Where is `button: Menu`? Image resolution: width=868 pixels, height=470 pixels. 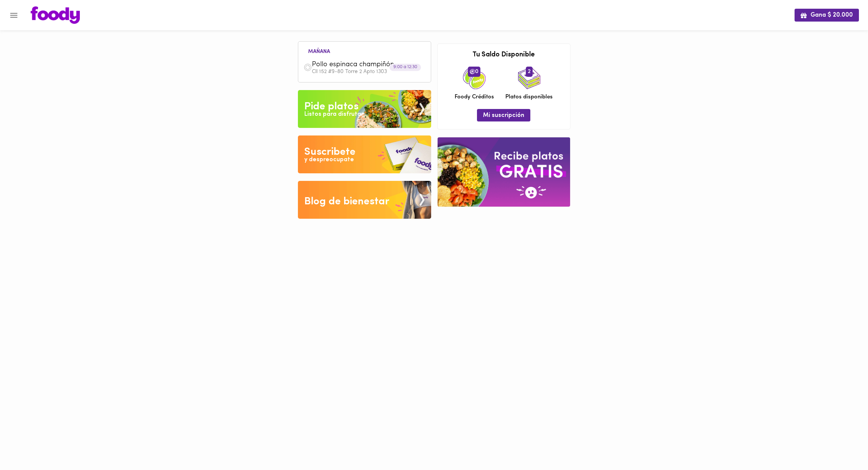 button: Menu is located at coordinates (14, 15).